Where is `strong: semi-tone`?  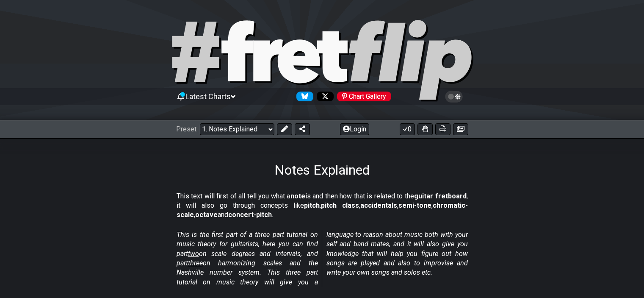
strong: semi-tone is located at coordinates (415, 205).